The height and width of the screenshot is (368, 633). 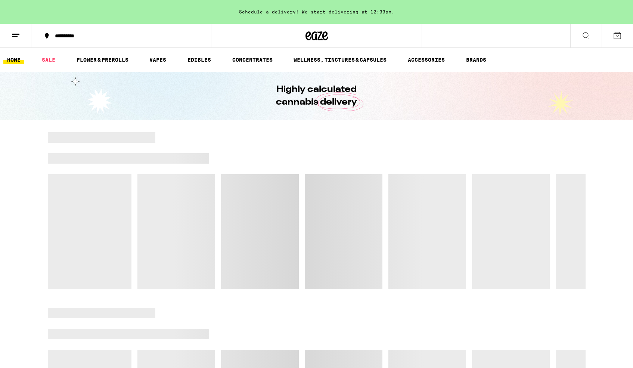 What do you see at coordinates (317, 96) in the screenshot?
I see `h1: Highly calculated cannabis delivery` at bounding box center [317, 96].